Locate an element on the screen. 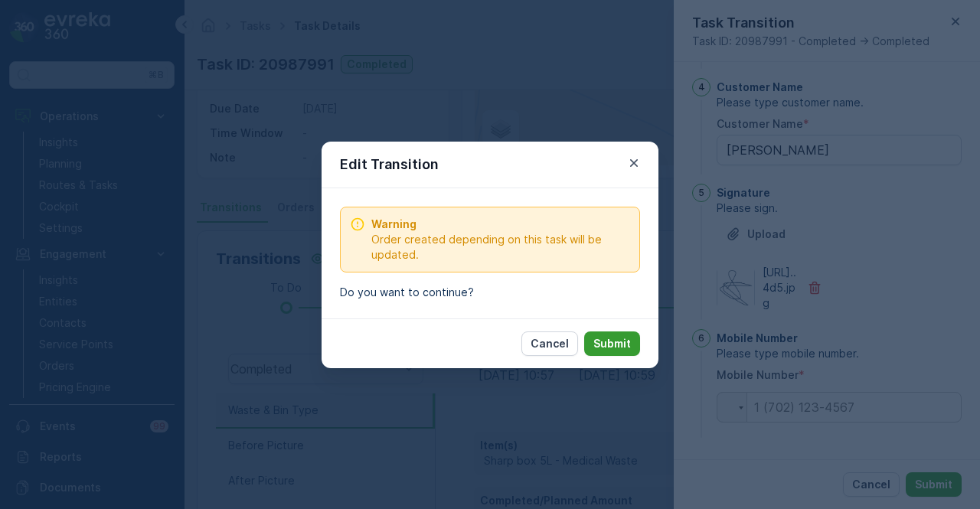 The width and height of the screenshot is (980, 509). p: Submit is located at coordinates (612, 344).